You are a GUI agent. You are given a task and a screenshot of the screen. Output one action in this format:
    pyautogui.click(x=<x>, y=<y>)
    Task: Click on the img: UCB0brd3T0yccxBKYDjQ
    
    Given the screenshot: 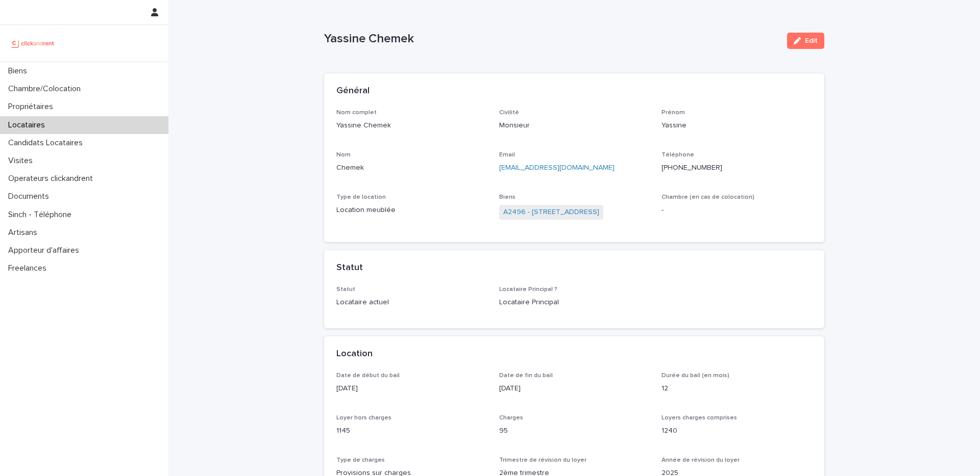 What is the action you would take?
    pyautogui.click(x=33, y=43)
    